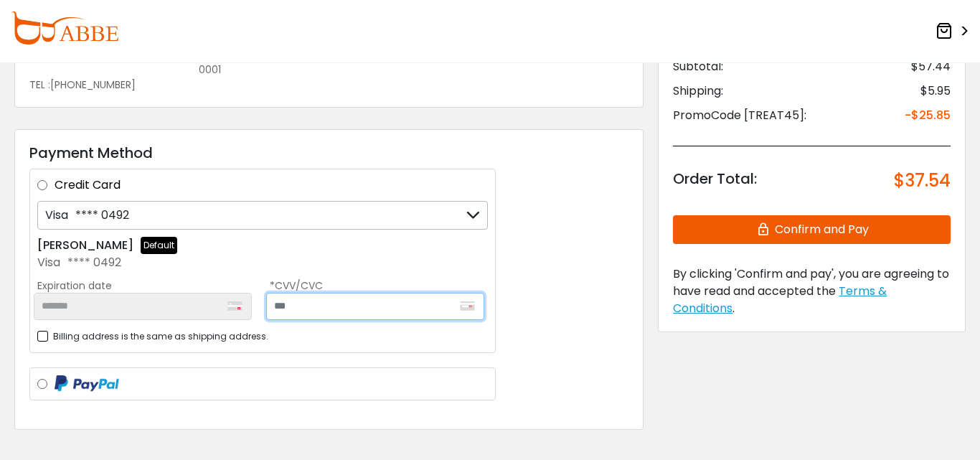 Image resolution: width=980 pixels, height=460 pixels. What do you see at coordinates (812, 230) in the screenshot?
I see `button: Confirm and Pay` at bounding box center [812, 230].